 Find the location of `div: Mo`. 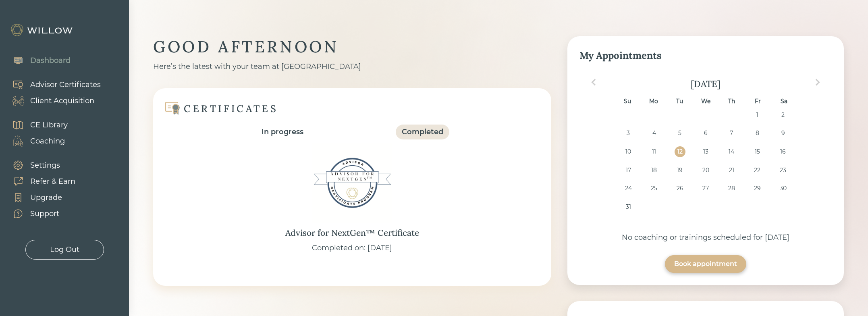

div: Mo is located at coordinates (653, 101).